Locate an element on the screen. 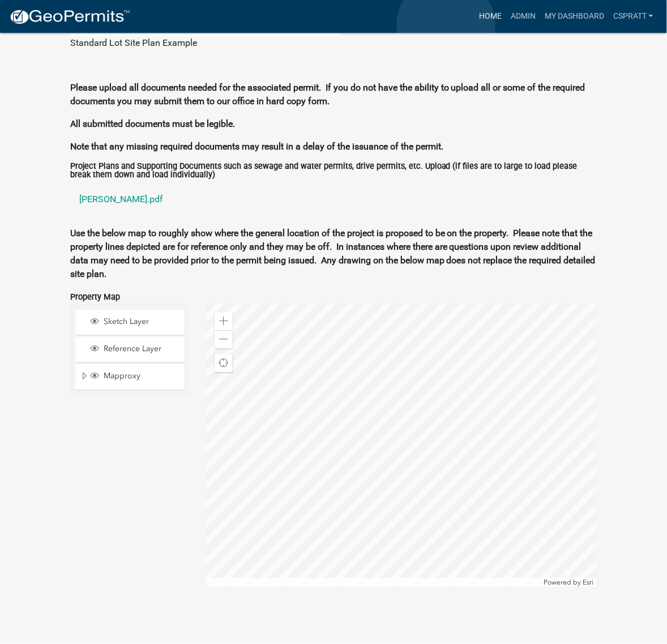  a: Admin is located at coordinates (523, 17).